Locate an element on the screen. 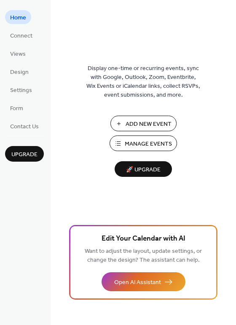 The image size is (236, 325). span: Edit Your Calendar with AI is located at coordinates (143, 239).